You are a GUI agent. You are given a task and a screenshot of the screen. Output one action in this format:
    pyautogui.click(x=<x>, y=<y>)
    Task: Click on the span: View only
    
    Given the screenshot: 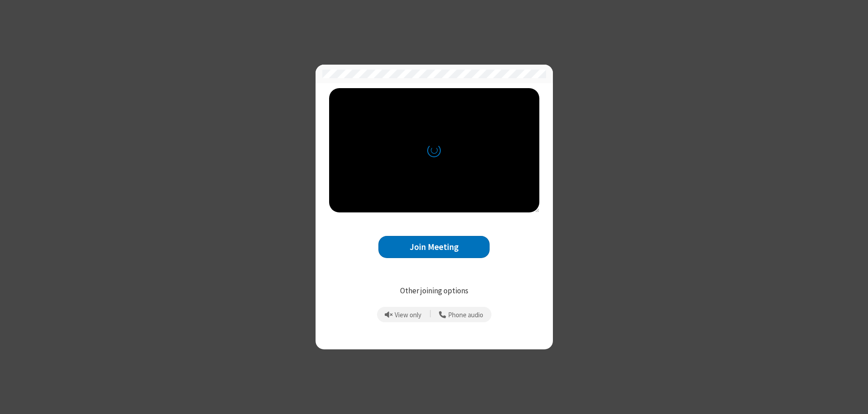 What is the action you would take?
    pyautogui.click(x=408, y=315)
    